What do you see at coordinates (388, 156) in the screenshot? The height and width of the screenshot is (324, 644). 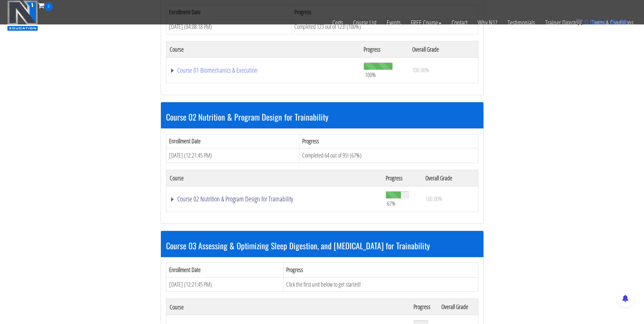 I see `td: Completed 64 out of 95! (67%)` at bounding box center [388, 156].